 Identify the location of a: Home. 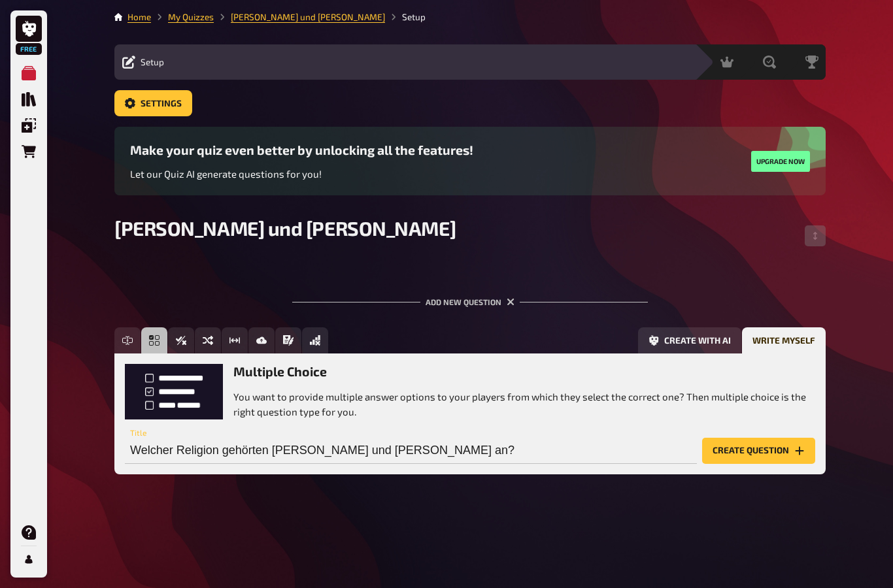
(140, 17).